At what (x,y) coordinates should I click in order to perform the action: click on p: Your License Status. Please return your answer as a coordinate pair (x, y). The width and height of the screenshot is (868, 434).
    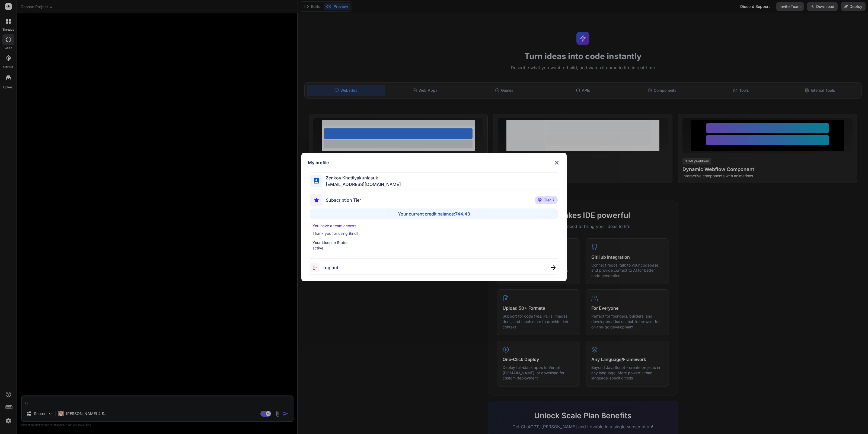
    Looking at the image, I should click on (434, 243).